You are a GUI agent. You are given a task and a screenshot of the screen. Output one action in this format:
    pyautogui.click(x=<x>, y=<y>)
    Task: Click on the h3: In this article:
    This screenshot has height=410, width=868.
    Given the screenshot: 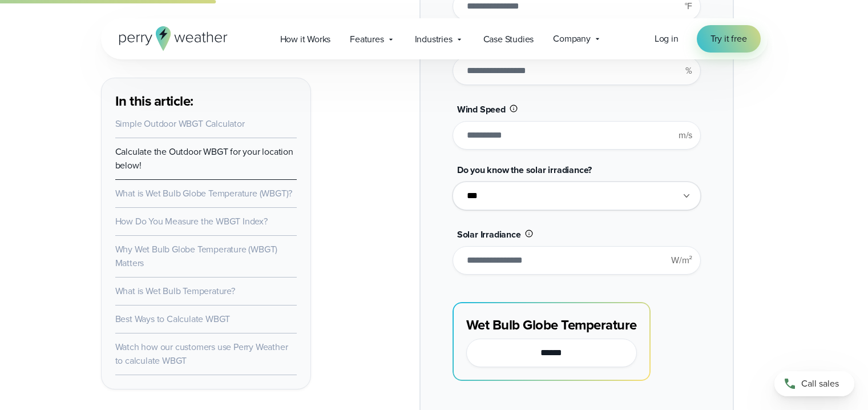 What is the action you would take?
    pyautogui.click(x=206, y=101)
    